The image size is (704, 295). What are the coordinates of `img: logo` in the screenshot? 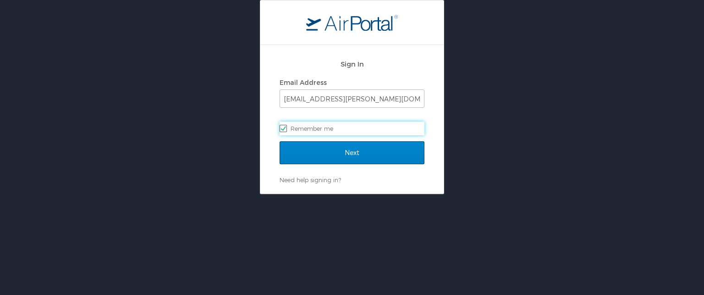 It's located at (352, 22).